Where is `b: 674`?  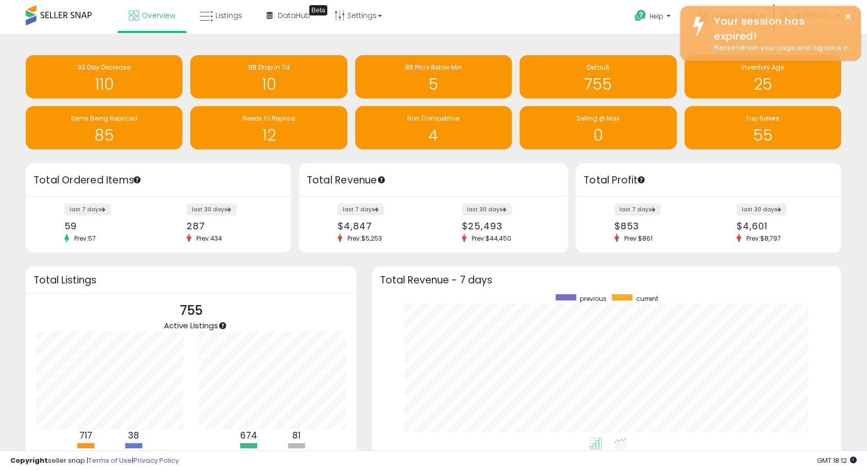
b: 674 is located at coordinates (248, 435).